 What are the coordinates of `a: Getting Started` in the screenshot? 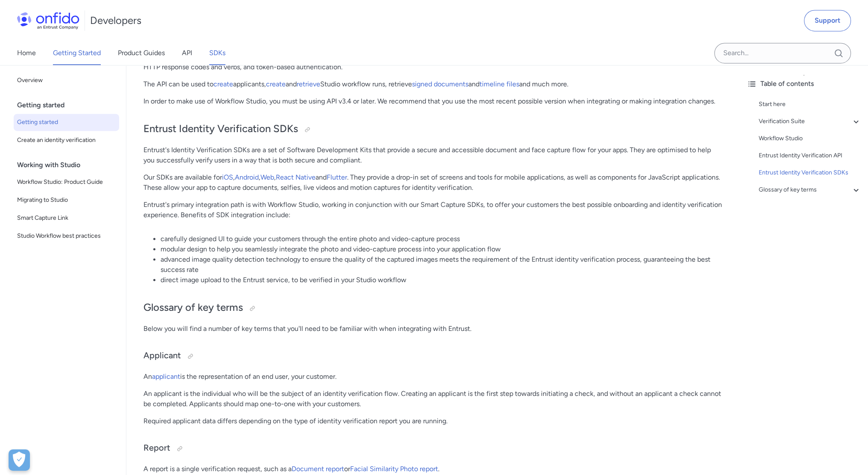 It's located at (77, 53).